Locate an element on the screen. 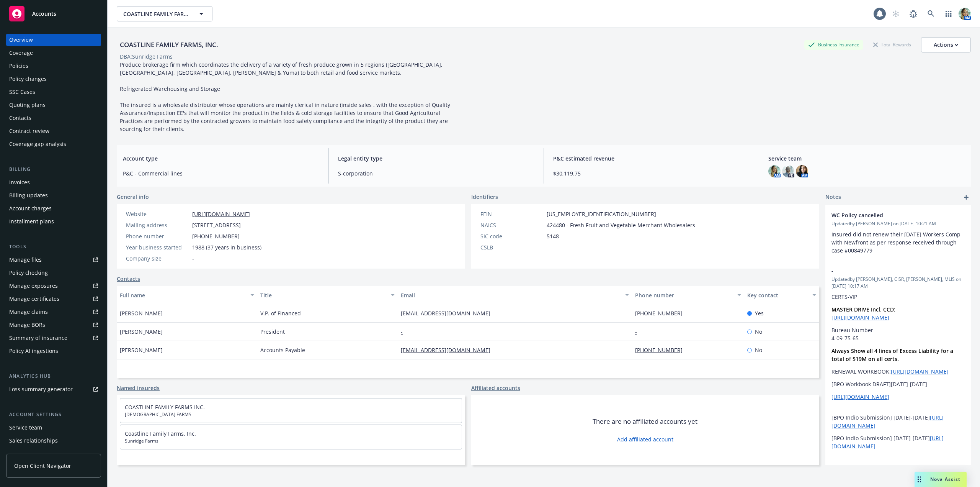 This screenshot has width=980, height=487. span: No is located at coordinates (758, 350).